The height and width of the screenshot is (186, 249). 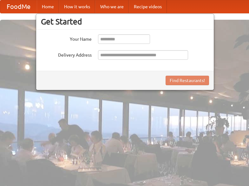 I want to click on label: Delivery Address, so click(x=66, y=54).